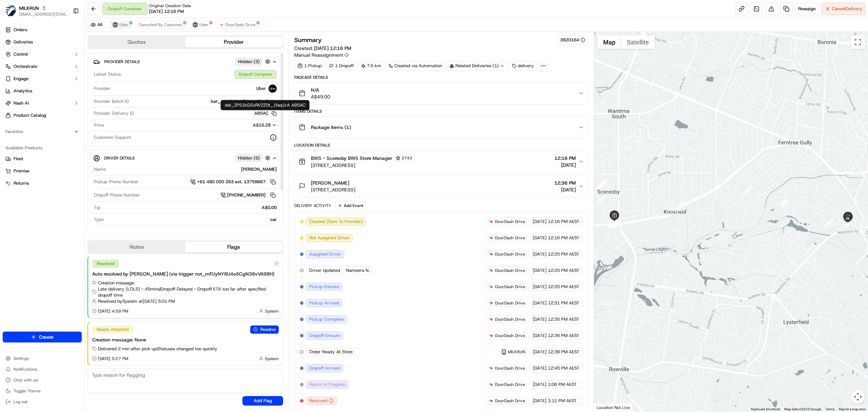 Image resolution: width=868 pixels, height=412 pixels. Describe the element at coordinates (234, 182) in the screenshot. I see `a: +61 480 020 263 ext. 13759667` at that location.